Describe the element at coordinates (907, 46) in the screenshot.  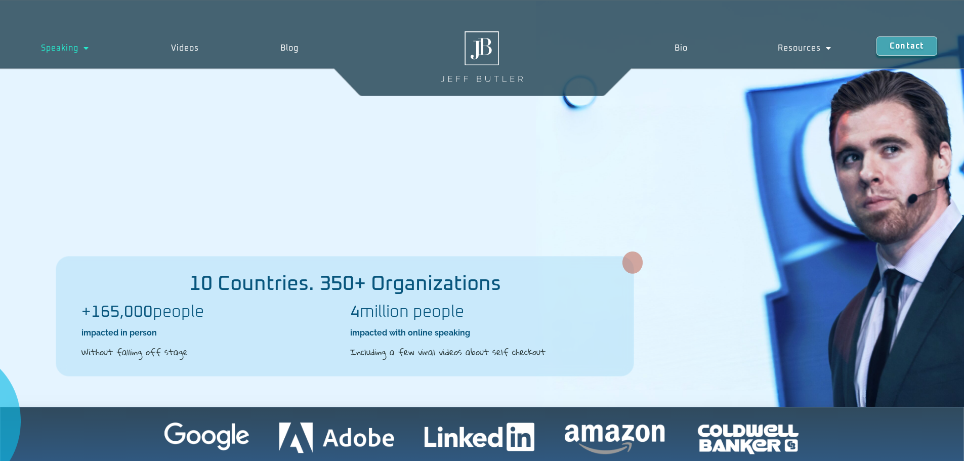
I see `a: Contact` at that location.